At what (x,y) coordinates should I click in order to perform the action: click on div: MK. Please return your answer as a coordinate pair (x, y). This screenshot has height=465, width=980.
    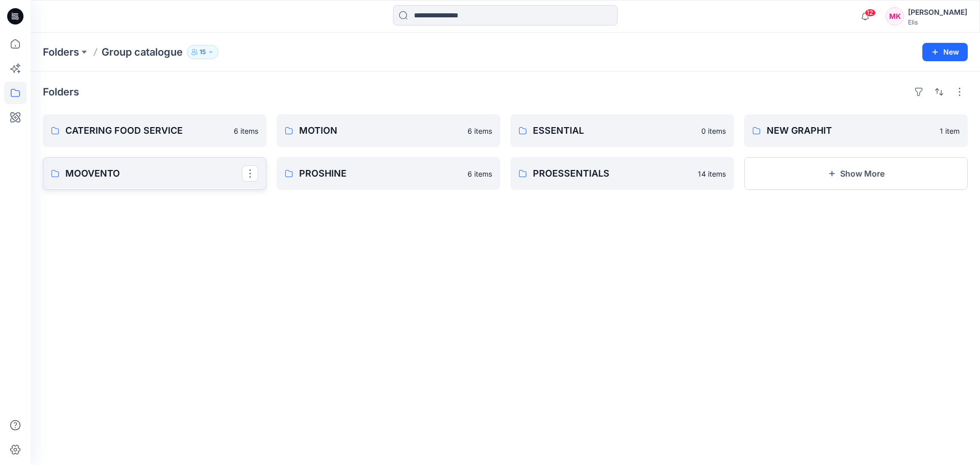
    Looking at the image, I should click on (895, 16).